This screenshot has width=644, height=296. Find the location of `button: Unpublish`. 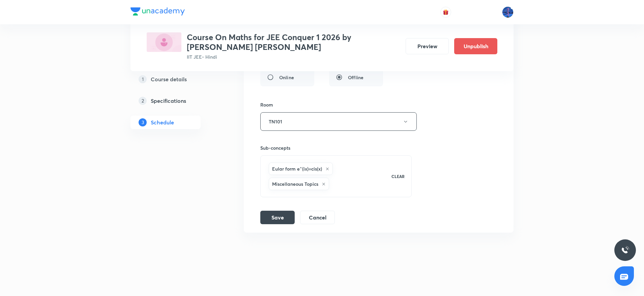

button: Unpublish is located at coordinates (476, 46).